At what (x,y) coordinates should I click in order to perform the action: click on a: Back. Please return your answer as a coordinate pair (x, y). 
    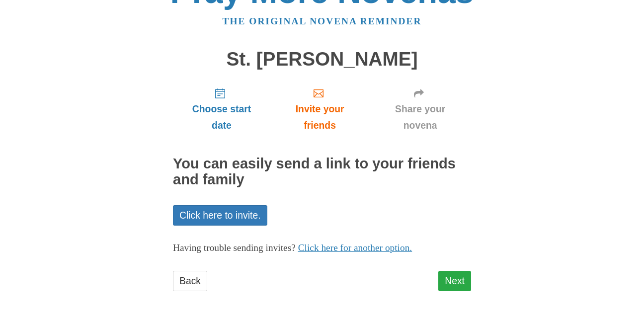
    Looking at the image, I should click on (190, 280).